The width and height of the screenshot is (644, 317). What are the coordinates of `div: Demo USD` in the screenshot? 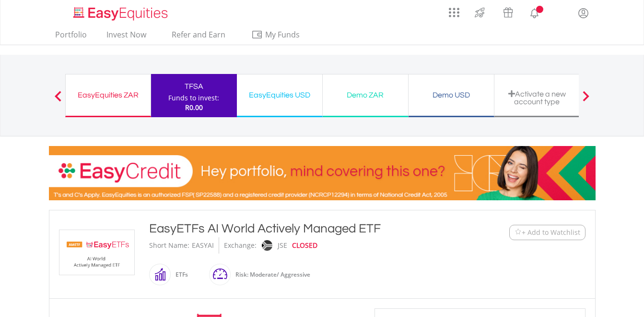 It's located at (451, 95).